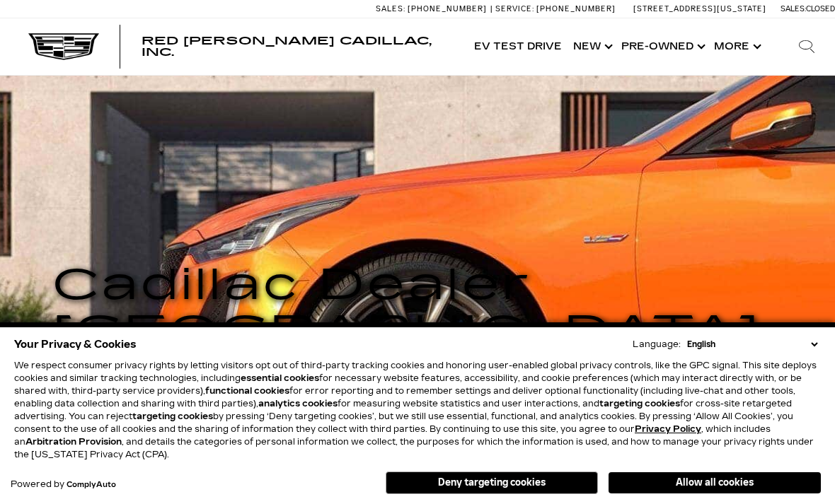  I want to click on span: Closed, so click(820, 9).